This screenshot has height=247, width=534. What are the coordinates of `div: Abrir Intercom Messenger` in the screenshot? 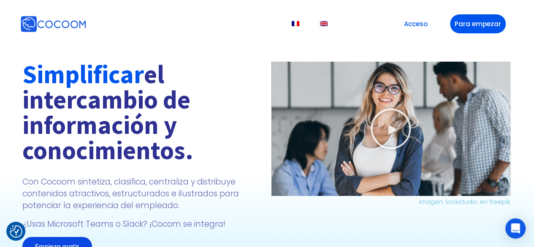 It's located at (516, 228).